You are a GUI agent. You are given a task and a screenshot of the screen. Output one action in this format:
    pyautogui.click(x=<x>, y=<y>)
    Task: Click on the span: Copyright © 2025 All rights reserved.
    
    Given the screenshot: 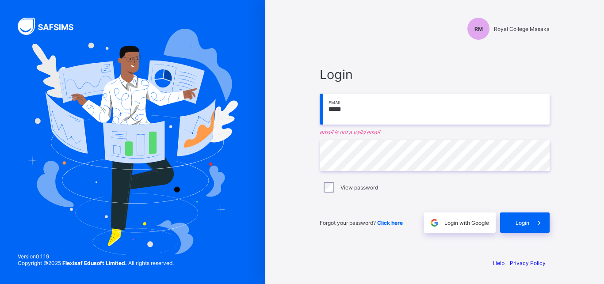 What is the action you would take?
    pyautogui.click(x=96, y=263)
    